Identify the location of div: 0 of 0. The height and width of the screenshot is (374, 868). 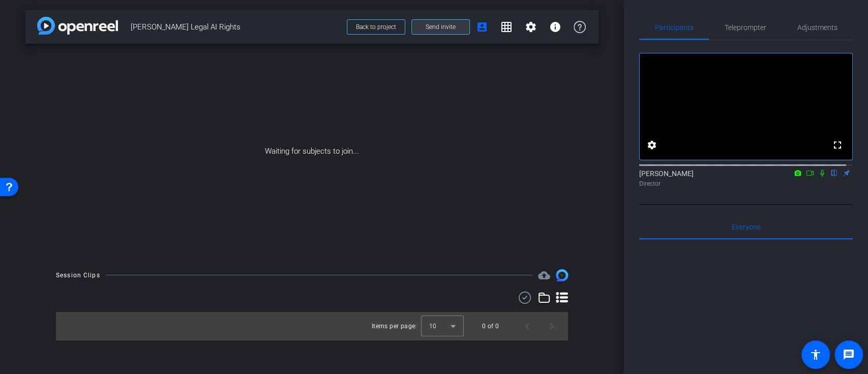
(490, 326).